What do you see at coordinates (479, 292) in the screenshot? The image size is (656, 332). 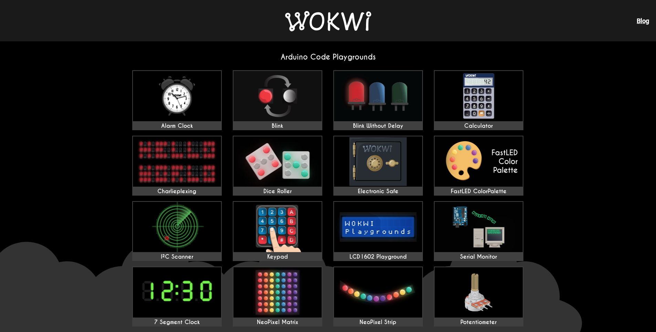 I see `img: Potentiometer` at bounding box center [479, 292].